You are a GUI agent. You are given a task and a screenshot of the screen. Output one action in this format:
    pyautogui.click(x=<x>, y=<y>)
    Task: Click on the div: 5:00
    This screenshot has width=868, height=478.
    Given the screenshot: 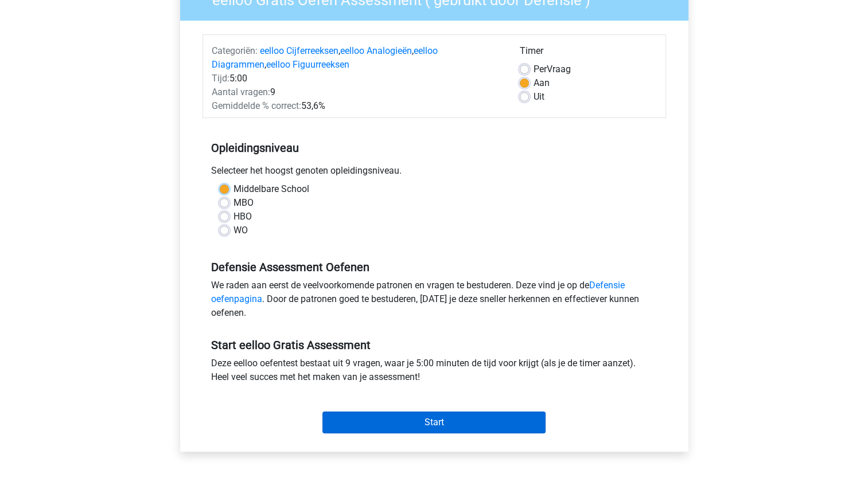 What is the action you would take?
    pyautogui.click(x=357, y=79)
    